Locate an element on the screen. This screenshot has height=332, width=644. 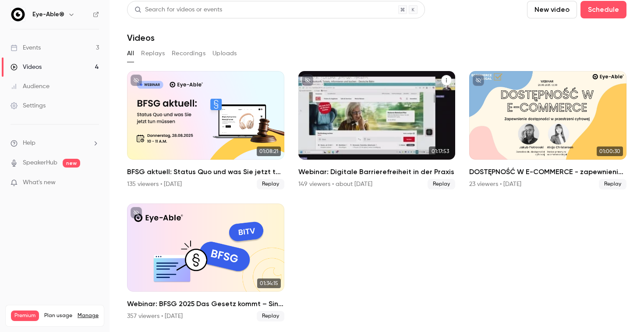
a: Manage is located at coordinates (88, 316).